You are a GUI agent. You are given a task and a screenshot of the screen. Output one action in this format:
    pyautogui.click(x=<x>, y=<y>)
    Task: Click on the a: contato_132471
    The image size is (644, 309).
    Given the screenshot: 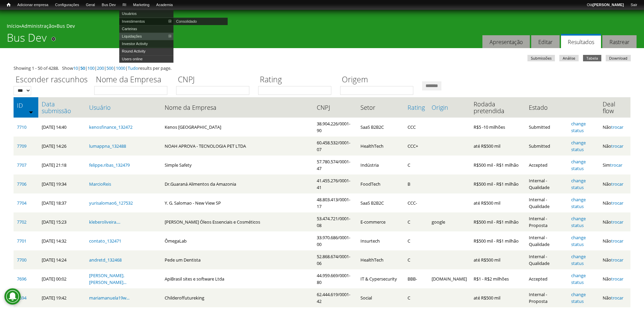 What is the action you would take?
    pyautogui.click(x=105, y=241)
    